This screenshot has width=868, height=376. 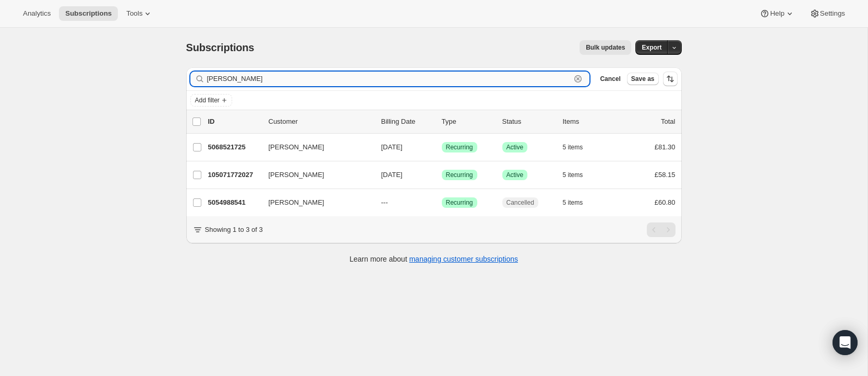 What do you see at coordinates (520, 203) in the screenshot?
I see `span: Cancelled` at bounding box center [520, 203].